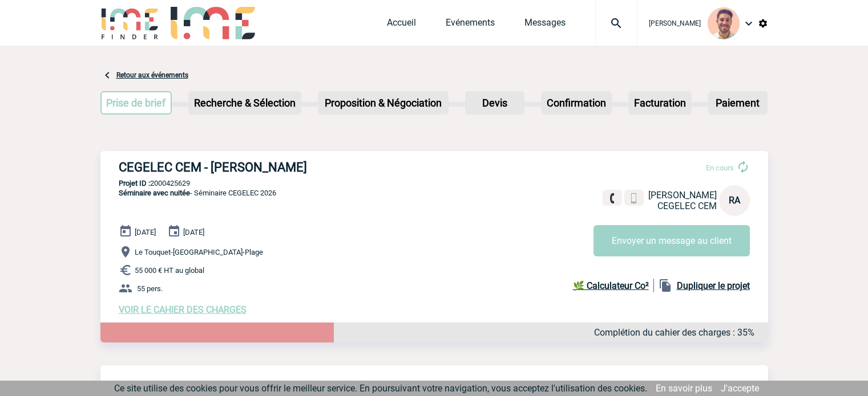 This screenshot has height=396, width=868. Describe the element at coordinates (245, 103) in the screenshot. I see `p: Recherche & Sélection` at that location.